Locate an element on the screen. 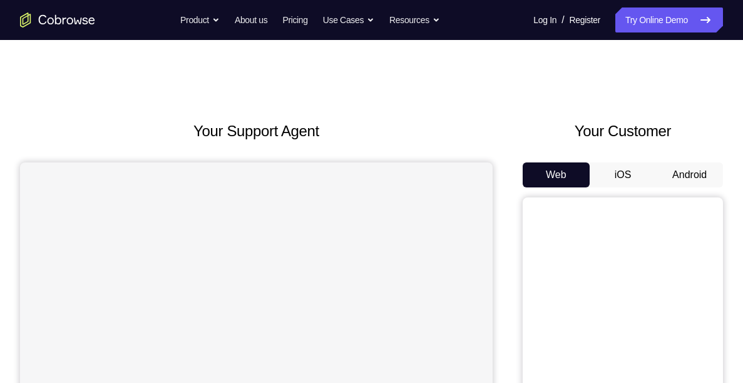 Image resolution: width=743 pixels, height=383 pixels. a: Try Online Demo is located at coordinates (669, 20).